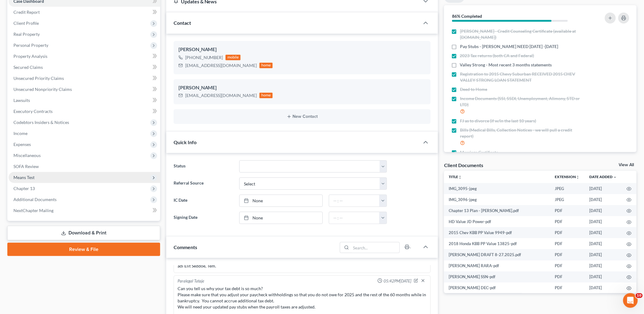  Describe the element at coordinates (78, 16) in the screenshot. I see `img: Profile image for Emma` at that location.